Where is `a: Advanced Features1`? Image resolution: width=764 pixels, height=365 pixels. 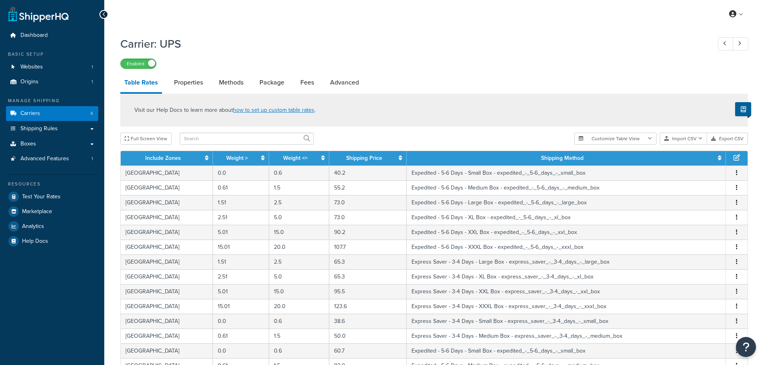 a: Advanced Features1 is located at coordinates (52, 159).